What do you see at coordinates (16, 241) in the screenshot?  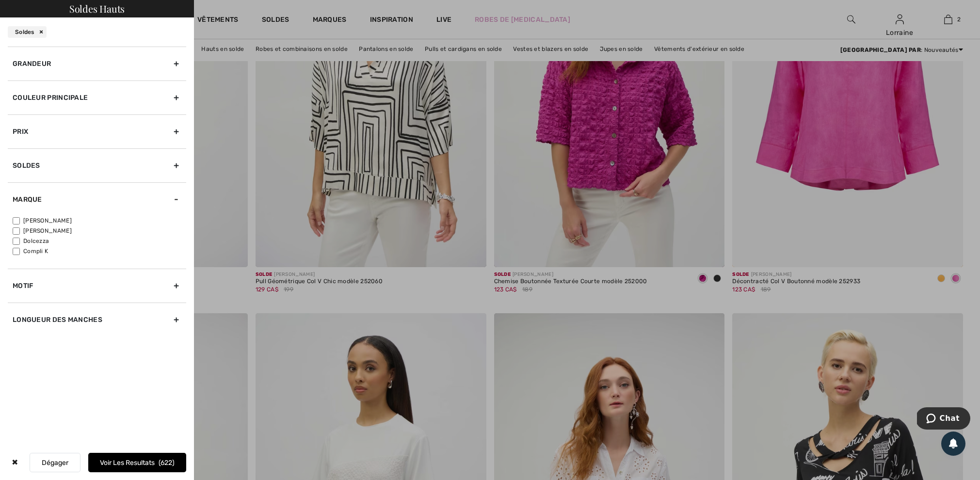 I see `input: Dolcezza` at bounding box center [16, 241].